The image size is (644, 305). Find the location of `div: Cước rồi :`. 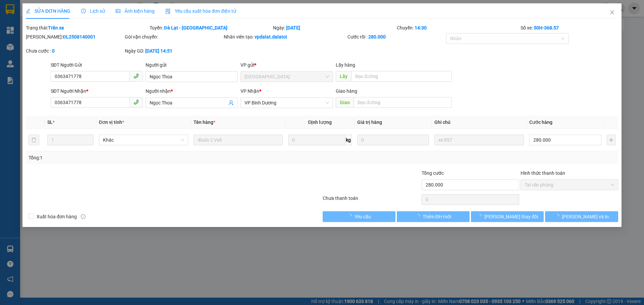

div: Cước rồi : is located at coordinates (396, 37).